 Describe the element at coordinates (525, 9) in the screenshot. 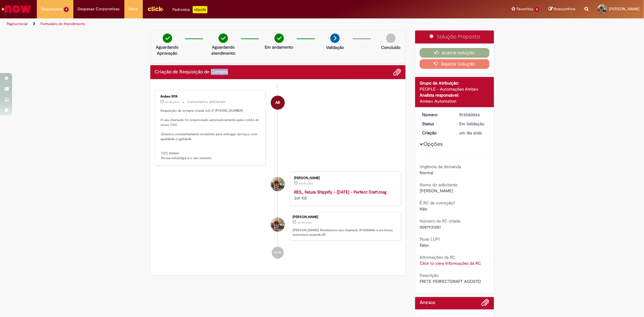

I see `span: Favoritos` at that location.